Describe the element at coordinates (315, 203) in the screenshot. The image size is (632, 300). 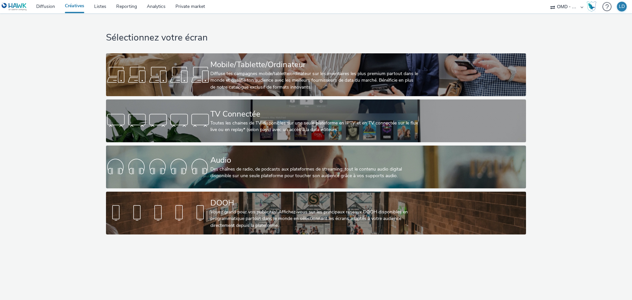
I see `div: DOOH` at that location.